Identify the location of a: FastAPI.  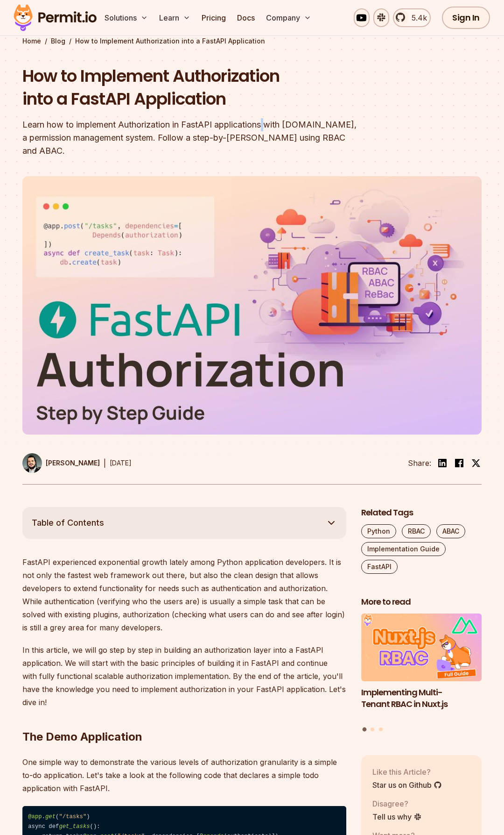
(380, 567).